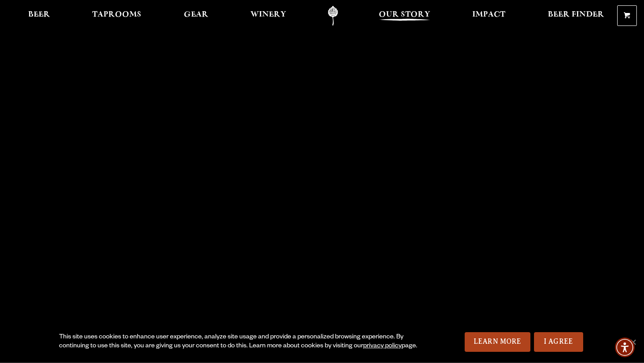  What do you see at coordinates (383, 347) in the screenshot?
I see `a: privacy policy` at bounding box center [383, 347].